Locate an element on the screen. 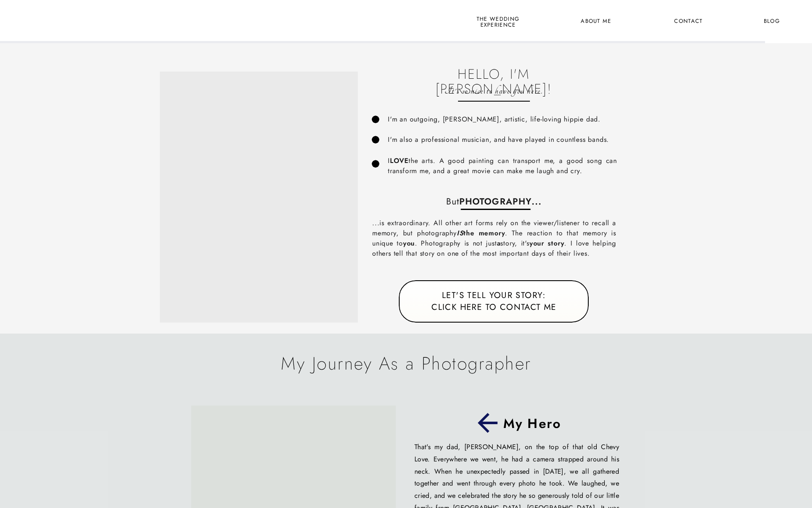 The height and width of the screenshot is (508, 812). h2: My Journey As a Photographer is located at coordinates (406, 363).